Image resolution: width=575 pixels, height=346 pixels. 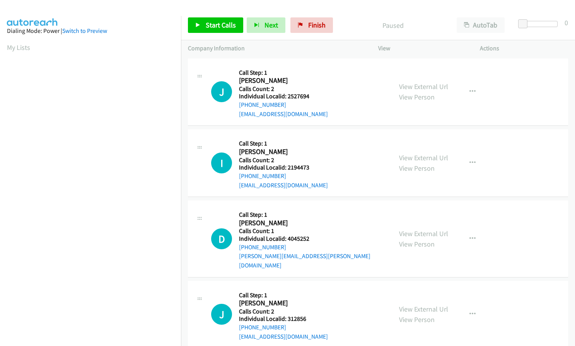 I want to click on div: Dialing Mode: Power |, so click(x=90, y=31).